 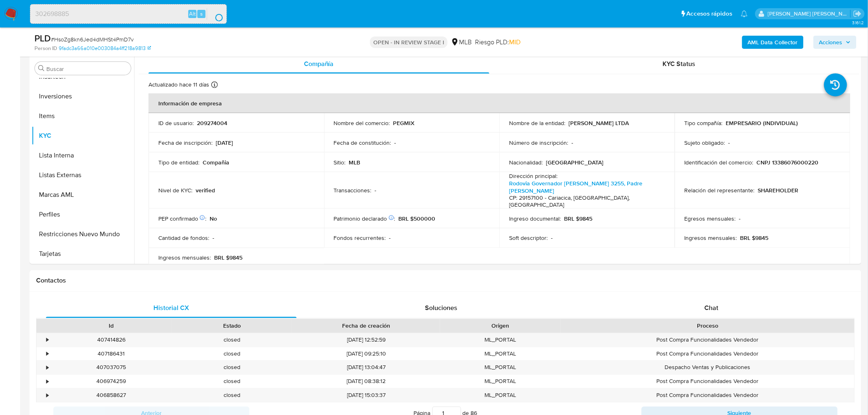 What do you see at coordinates (417, 219) in the screenshot?
I see `p: BRL $500000` at bounding box center [417, 219].